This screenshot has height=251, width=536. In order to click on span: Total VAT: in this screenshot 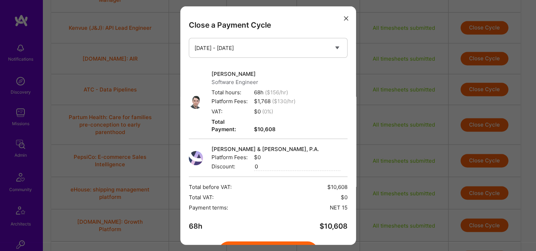, I will do `click(201, 197)`.